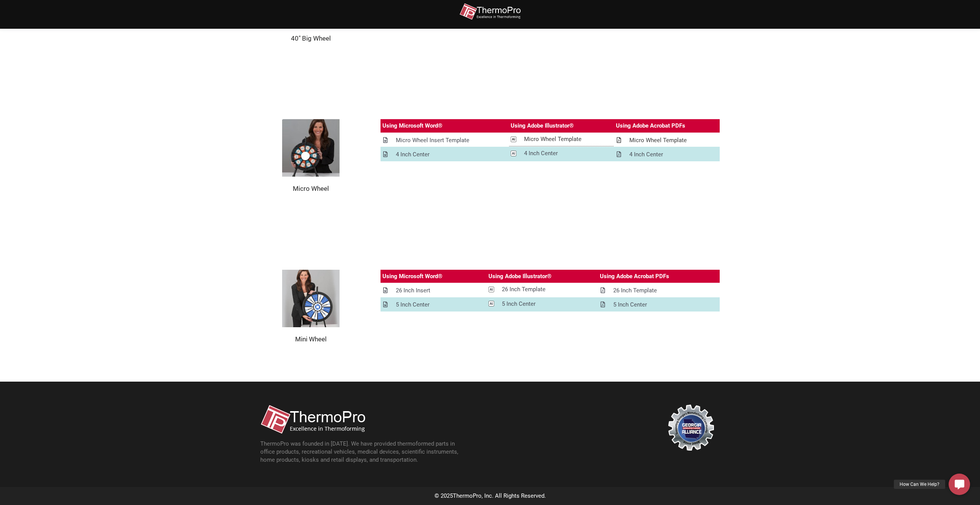 The width and height of the screenshot is (980, 505). I want to click on div: Micro Wheel Insert Template, so click(433, 140).